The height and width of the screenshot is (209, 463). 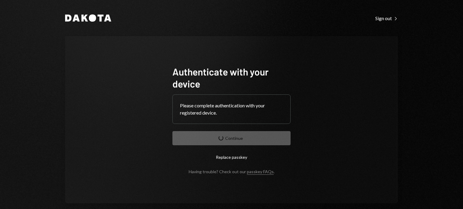 What do you see at coordinates (386, 18) in the screenshot?
I see `div: Sign out` at bounding box center [386, 18].